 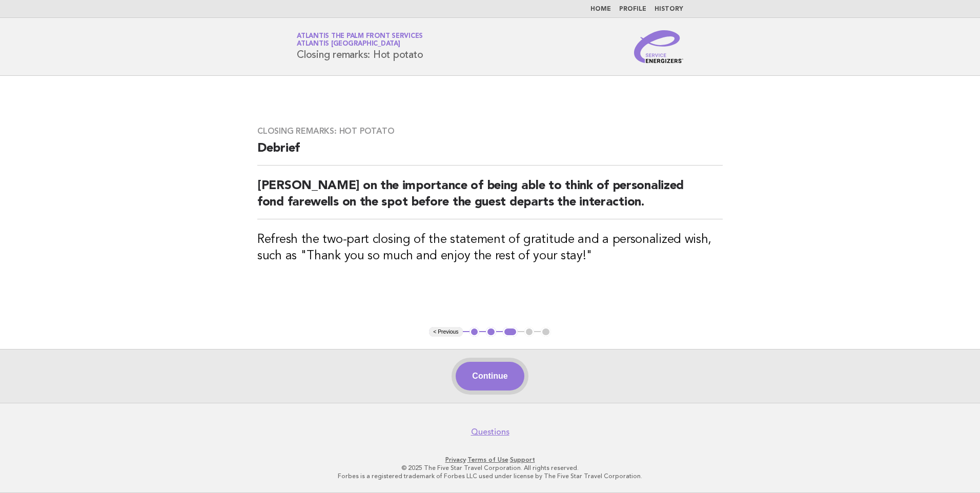 What do you see at coordinates (491, 332) in the screenshot?
I see `button: 2` at bounding box center [491, 332].